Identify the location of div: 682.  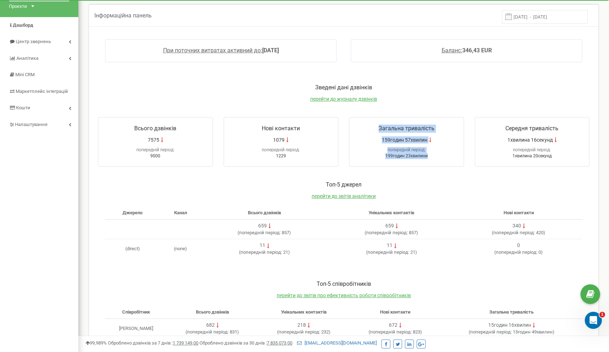
(210, 325).